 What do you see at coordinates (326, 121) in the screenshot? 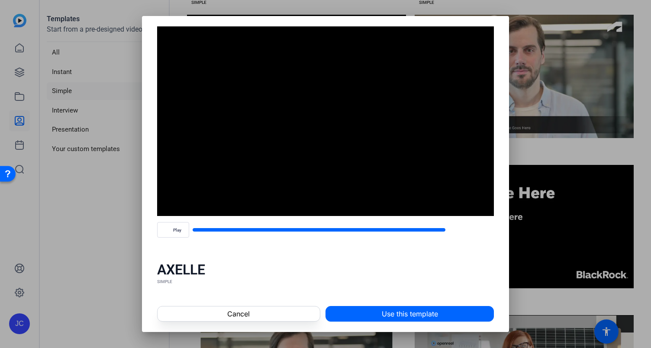
I see `div: Video Player` at bounding box center [326, 121].